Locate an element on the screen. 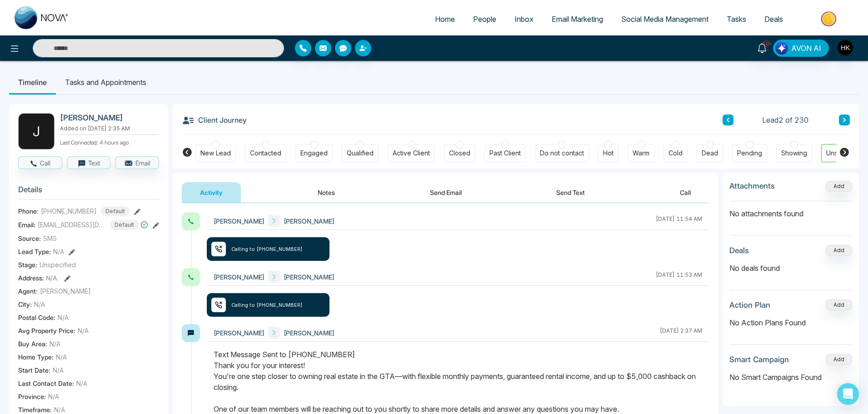 The width and height of the screenshot is (868, 414). span: Lead 2 of 230 is located at coordinates (786, 120).